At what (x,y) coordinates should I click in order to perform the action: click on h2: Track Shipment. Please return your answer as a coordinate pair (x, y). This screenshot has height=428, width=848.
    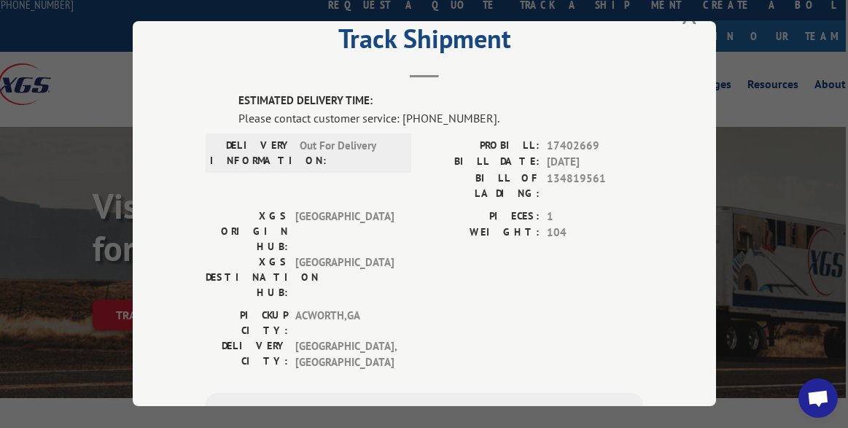
    Looking at the image, I should click on (424, 42).